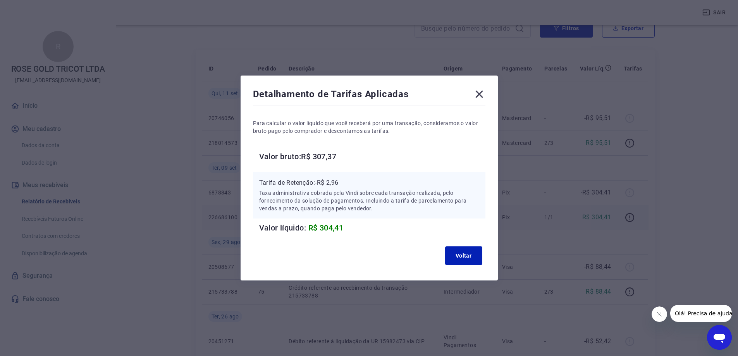 Image resolution: width=738 pixels, height=356 pixels. Describe the element at coordinates (463, 256) in the screenshot. I see `button: Voltar` at that location.